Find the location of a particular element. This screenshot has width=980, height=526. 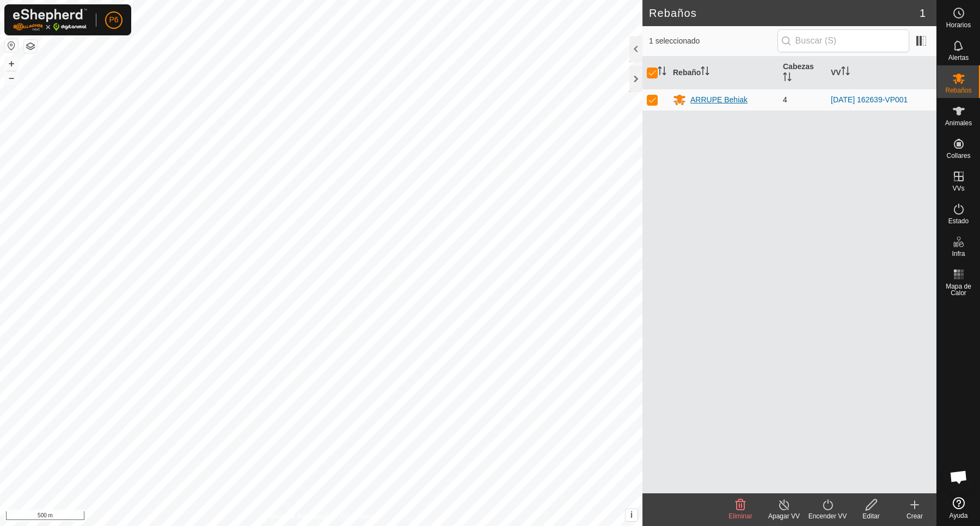

button: Capas del Mapa is located at coordinates (31, 46).